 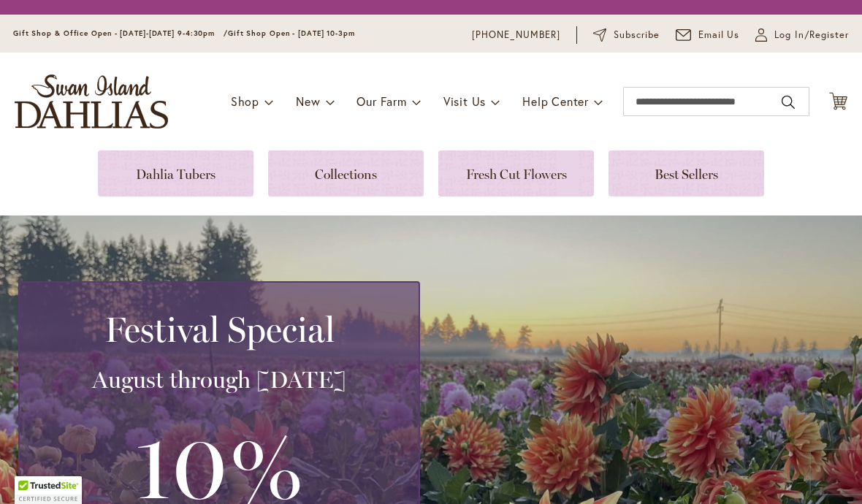 I want to click on a: Log In/Register, so click(x=802, y=35).